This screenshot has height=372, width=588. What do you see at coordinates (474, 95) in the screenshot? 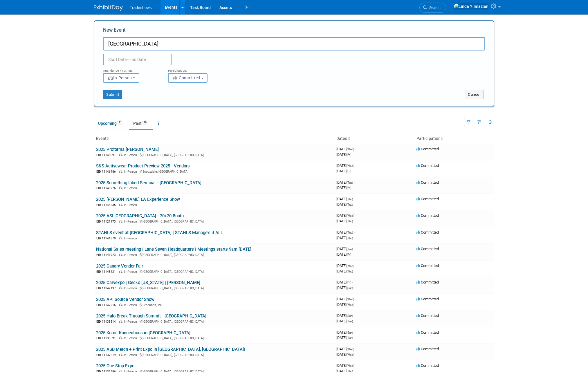
I see `button: Cancel` at bounding box center [474, 95].